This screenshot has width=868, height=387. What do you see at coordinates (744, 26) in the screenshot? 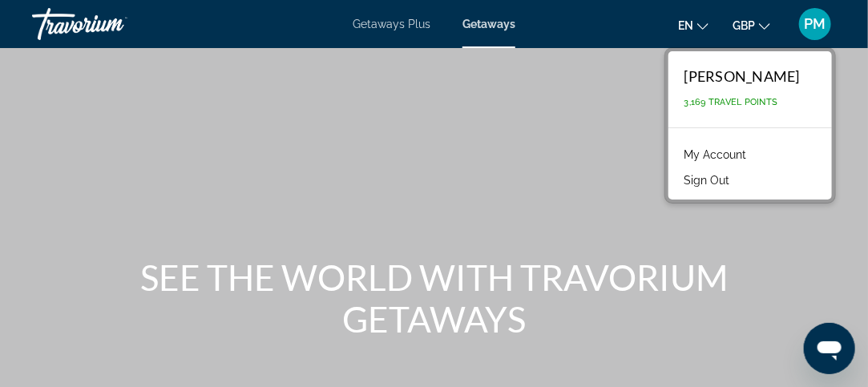
I see `span: GBP` at bounding box center [744, 26].